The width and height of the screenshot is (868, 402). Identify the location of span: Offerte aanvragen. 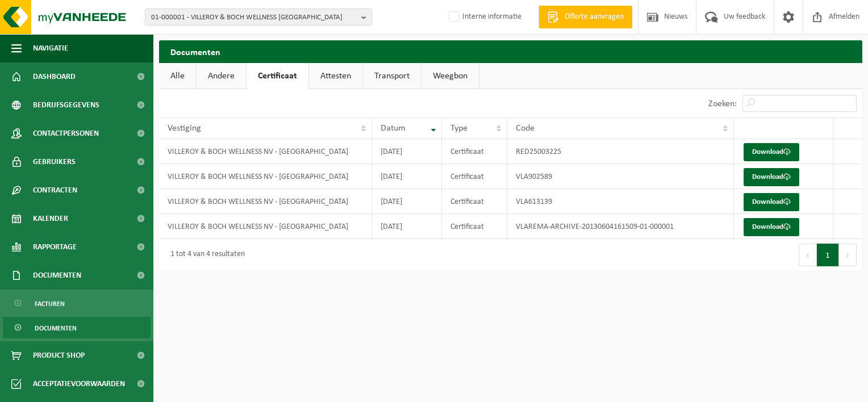
(594, 17).